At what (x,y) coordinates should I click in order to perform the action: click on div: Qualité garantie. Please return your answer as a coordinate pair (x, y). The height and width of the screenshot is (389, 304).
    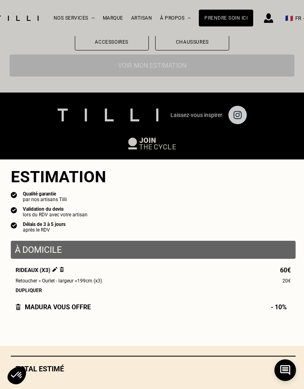
    Looking at the image, I should click on (45, 194).